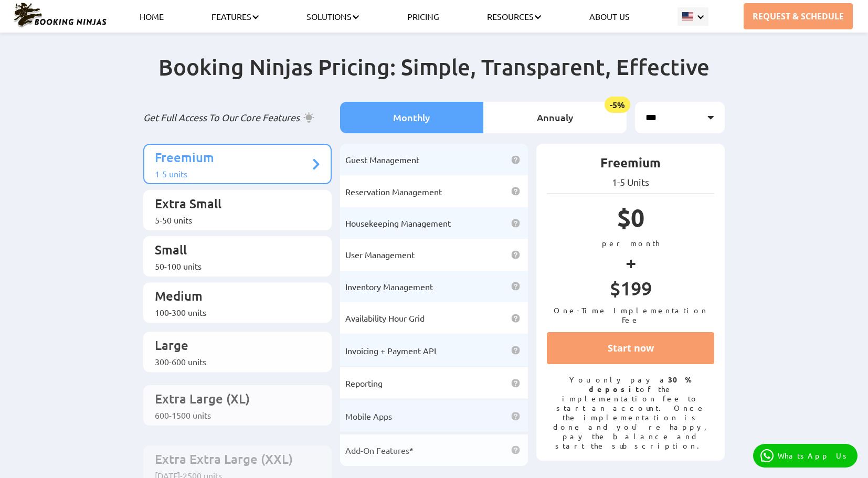  I want to click on span: Reporting, so click(363, 382).